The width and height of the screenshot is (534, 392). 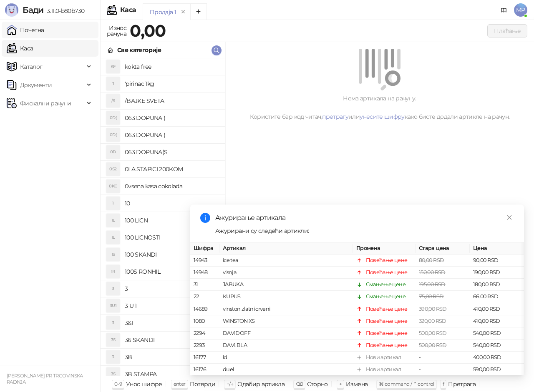 What do you see at coordinates (172, 357) in the screenshot?
I see `h4: 3B` at bounding box center [172, 357].